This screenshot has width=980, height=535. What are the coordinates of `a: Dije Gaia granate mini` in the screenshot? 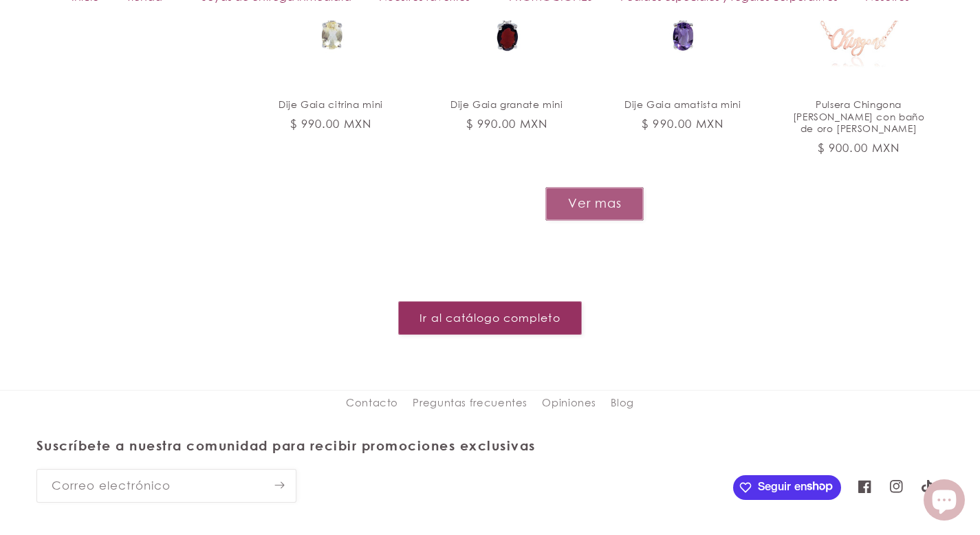 It's located at (507, 104).